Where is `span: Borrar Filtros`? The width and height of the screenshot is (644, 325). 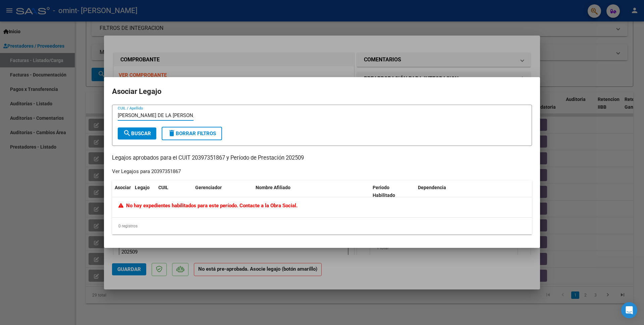
span: Borrar Filtros is located at coordinates (192, 134).